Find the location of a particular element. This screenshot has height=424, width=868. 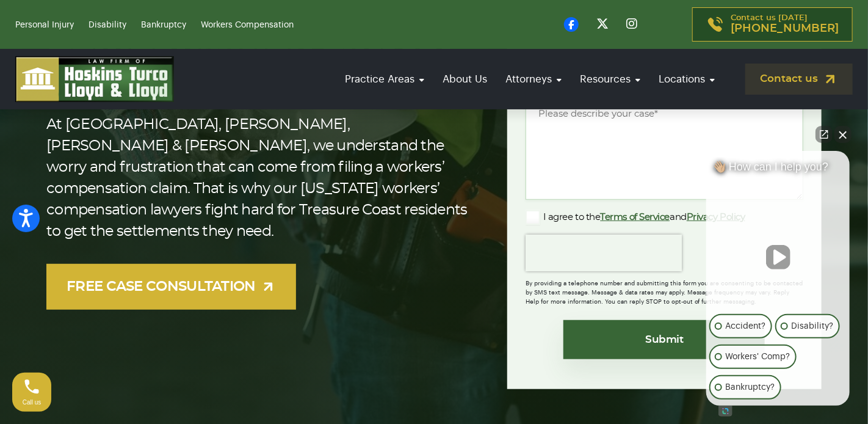

a: Open intaker chat is located at coordinates (725, 411).